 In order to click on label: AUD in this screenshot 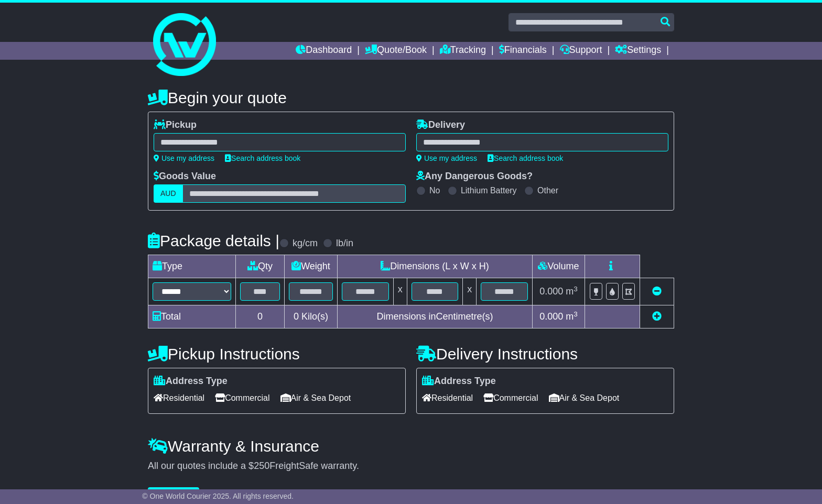, I will do `click(168, 193)`.